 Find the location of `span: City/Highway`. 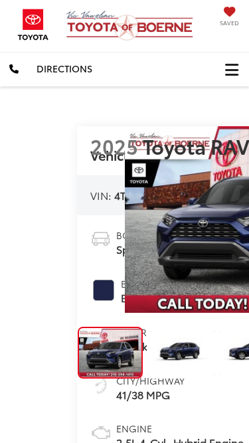

span: City/Highway is located at coordinates (150, 380).